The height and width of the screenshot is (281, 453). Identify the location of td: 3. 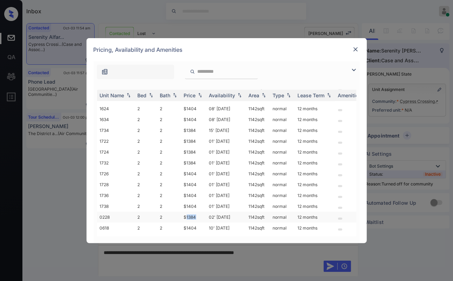
(146, 239).